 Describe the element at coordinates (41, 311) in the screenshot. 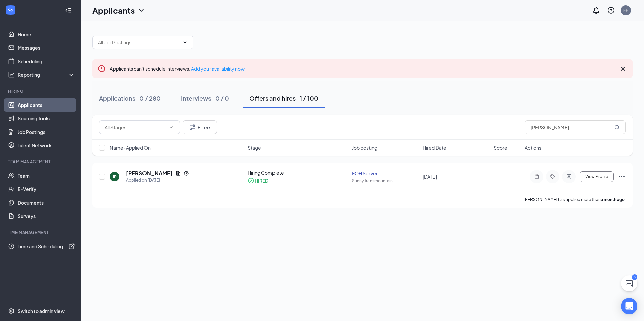

I see `div: Switch to admin view` at that location.